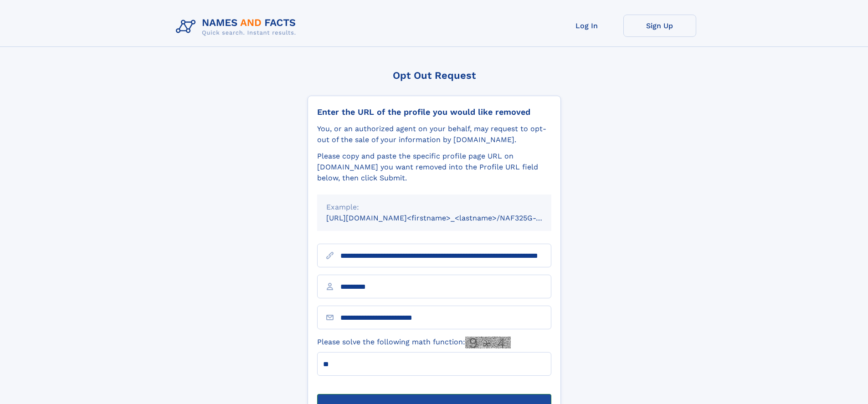  Describe the element at coordinates (434, 75) in the screenshot. I see `div: Opt Out Request` at that location.